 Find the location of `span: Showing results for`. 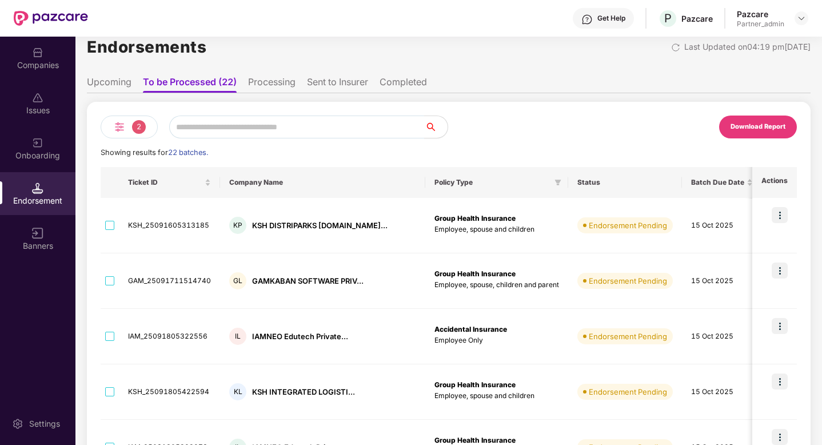

span: Showing results for is located at coordinates (154, 152).